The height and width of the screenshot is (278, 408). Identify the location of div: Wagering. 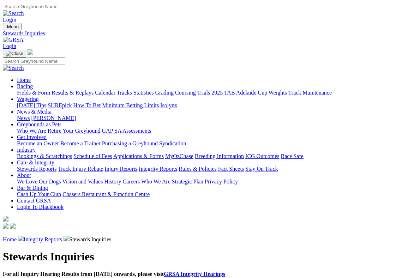
(211, 106).